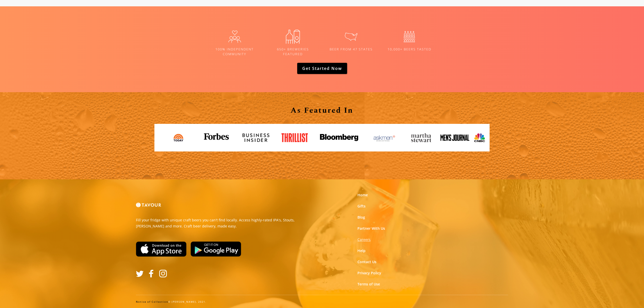  What do you see at coordinates (322, 68) in the screenshot?
I see `a: Get Started now` at bounding box center [322, 68].